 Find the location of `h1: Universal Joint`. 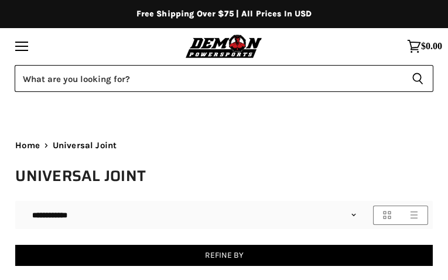

h1: Universal Joint is located at coordinates (224, 176).